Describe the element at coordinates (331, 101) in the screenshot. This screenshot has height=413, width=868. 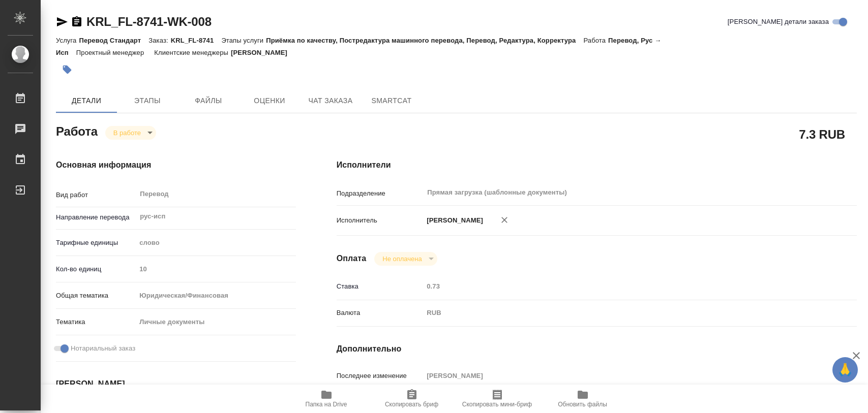
I see `span: Чат заказа` at that location.